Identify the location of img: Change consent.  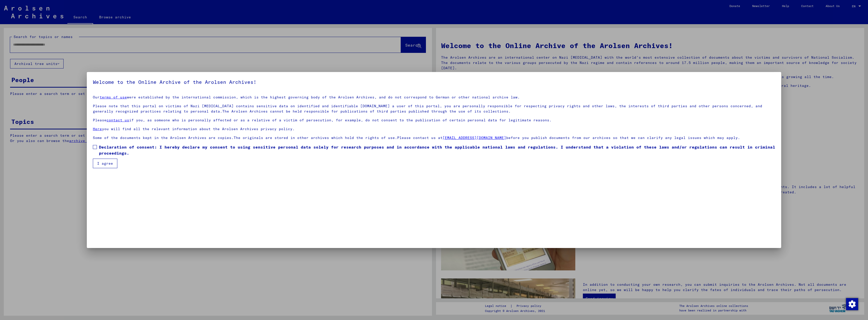
(852, 304).